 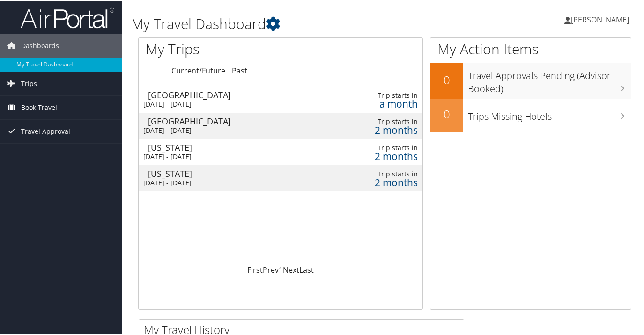 I want to click on span: Trips, so click(x=29, y=83).